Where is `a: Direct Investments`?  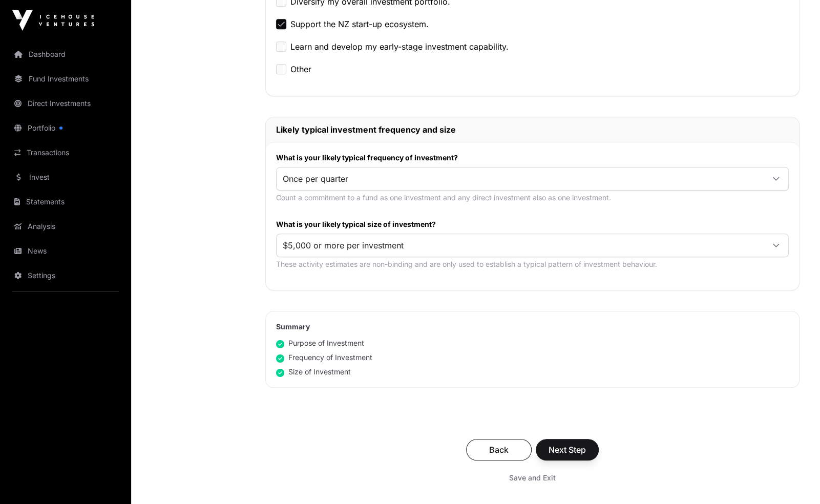
a: Direct Investments is located at coordinates (65, 104).